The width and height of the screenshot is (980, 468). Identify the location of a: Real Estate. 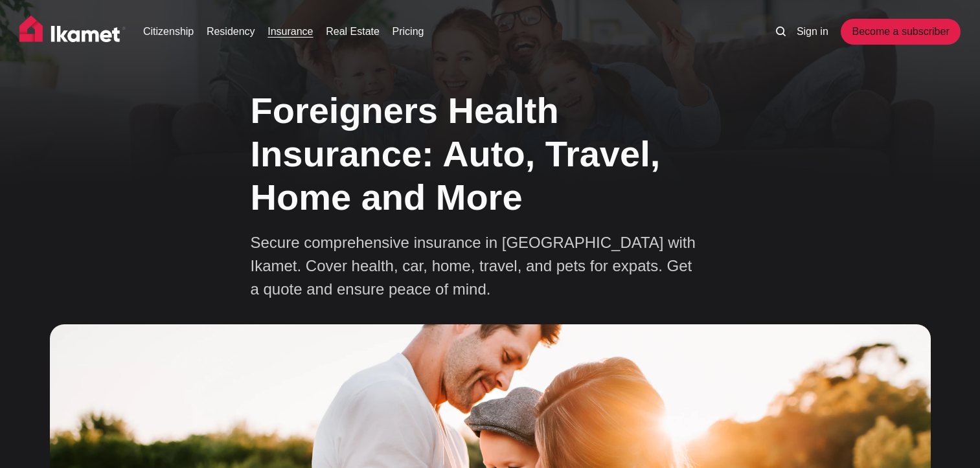
(352, 32).